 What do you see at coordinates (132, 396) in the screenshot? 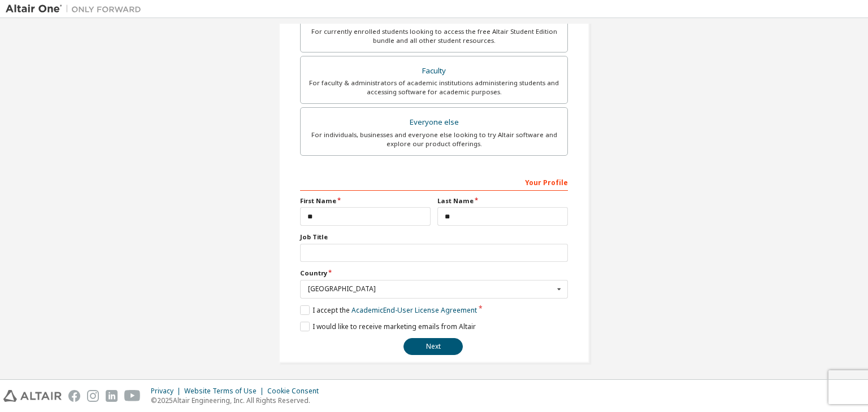
I see `img: youtube.svg` at bounding box center [132, 396].